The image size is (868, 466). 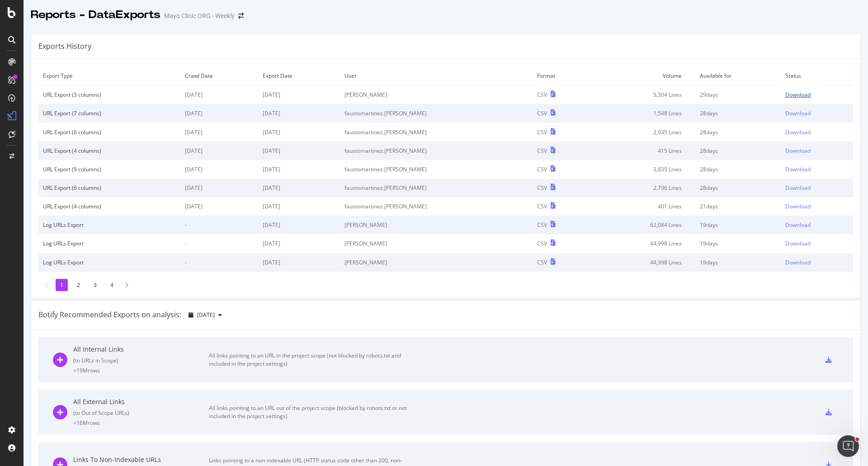 What do you see at coordinates (141, 370) in the screenshot?
I see `div: = 19M rows` at bounding box center [141, 370].